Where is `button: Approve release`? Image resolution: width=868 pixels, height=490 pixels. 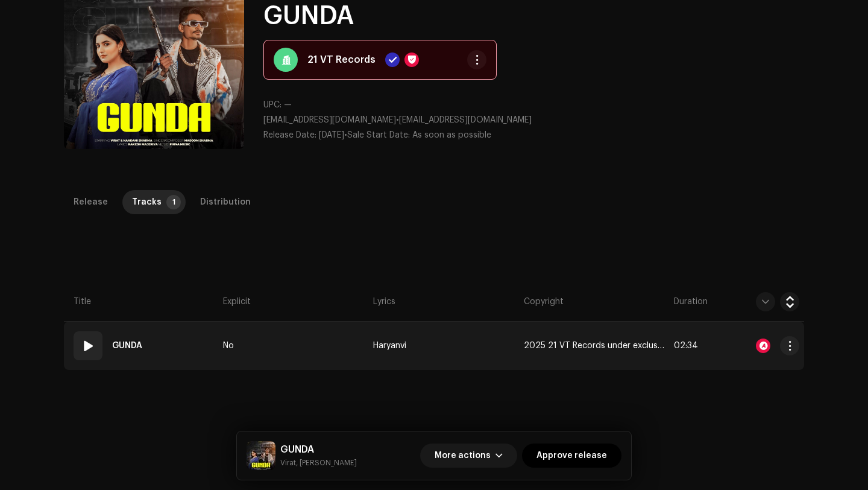 button: Approve release is located at coordinates (571, 456).